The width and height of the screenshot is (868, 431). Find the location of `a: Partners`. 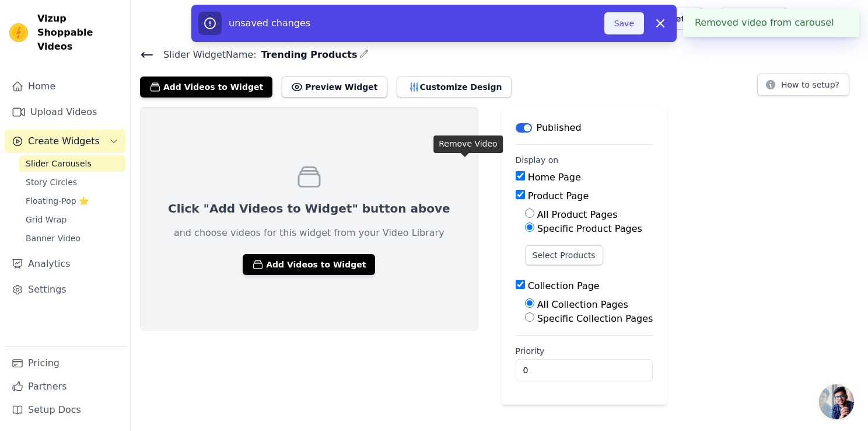

a: Partners is located at coordinates (65, 387).